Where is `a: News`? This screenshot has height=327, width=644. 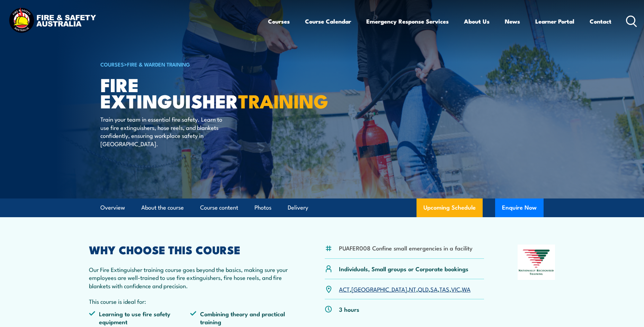 a: News is located at coordinates (512, 21).